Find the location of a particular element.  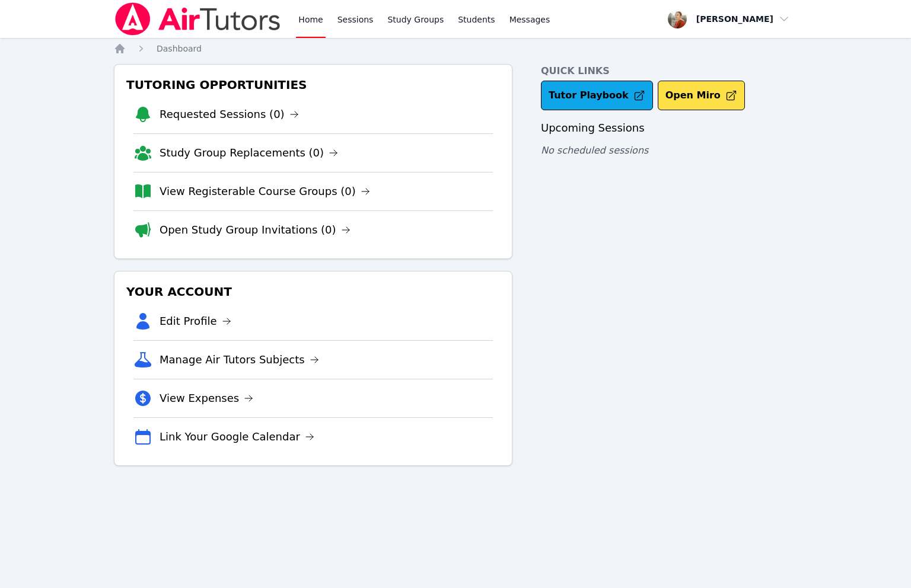

nav: Breadcrumb is located at coordinates (455, 48).